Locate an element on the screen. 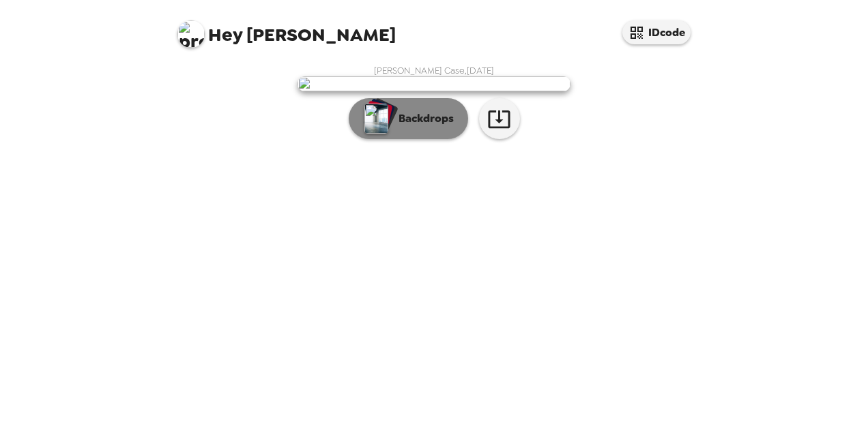 Image resolution: width=868 pixels, height=439 pixels. button: Backdrops is located at coordinates (408, 119).